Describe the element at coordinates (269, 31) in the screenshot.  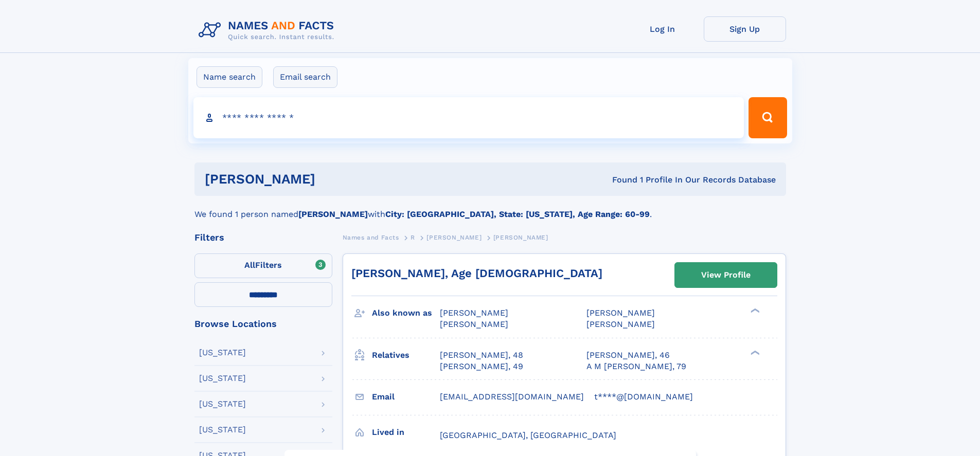
I see `img: Logo Names and Facts` at that location.